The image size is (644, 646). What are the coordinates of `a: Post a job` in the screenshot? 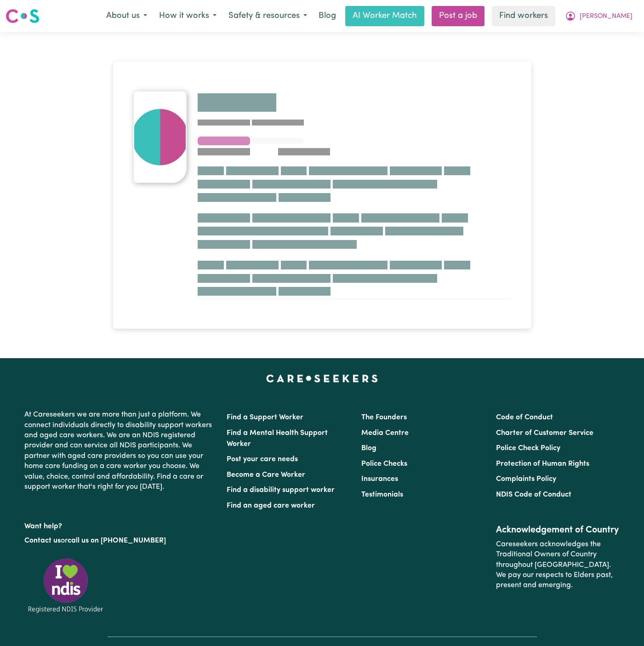 It's located at (458, 16).